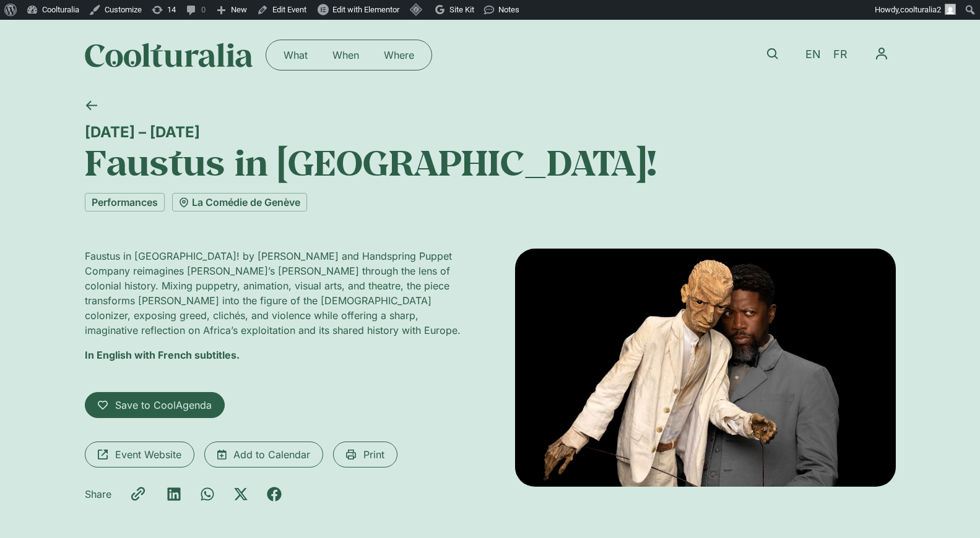 This screenshot has height=538, width=980. Describe the element at coordinates (98, 494) in the screenshot. I see `p: Share` at that location.